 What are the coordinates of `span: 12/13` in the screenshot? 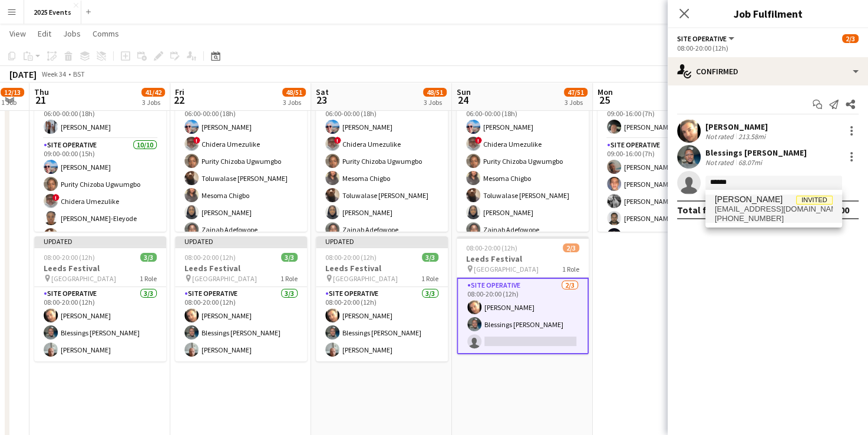 It's located at (13, 92).